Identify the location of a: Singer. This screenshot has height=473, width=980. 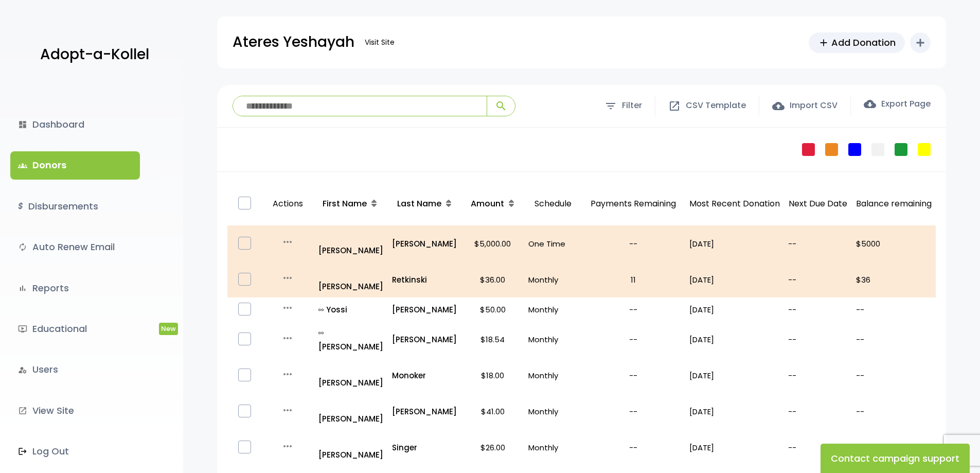
(424, 447).